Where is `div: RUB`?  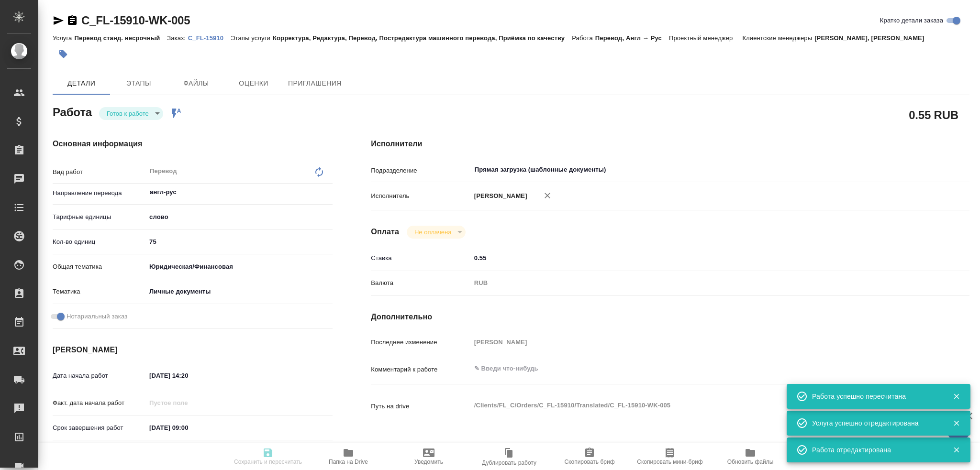
div: RUB is located at coordinates (695, 283).